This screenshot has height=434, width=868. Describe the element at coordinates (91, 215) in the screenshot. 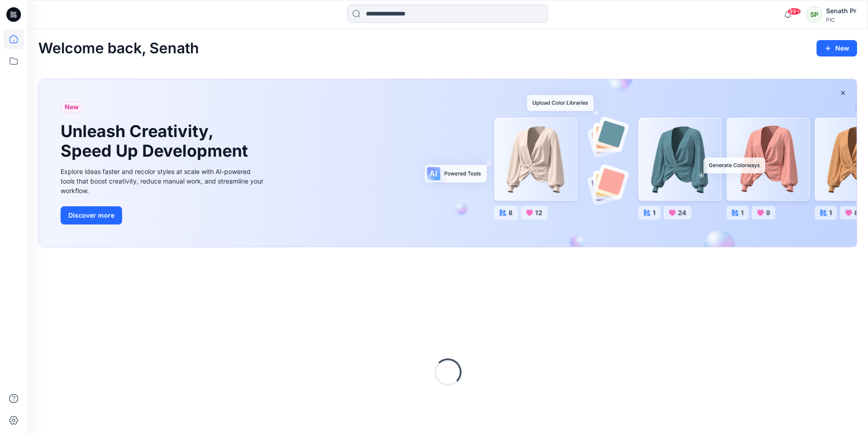

I see `button: Discover more` at that location.